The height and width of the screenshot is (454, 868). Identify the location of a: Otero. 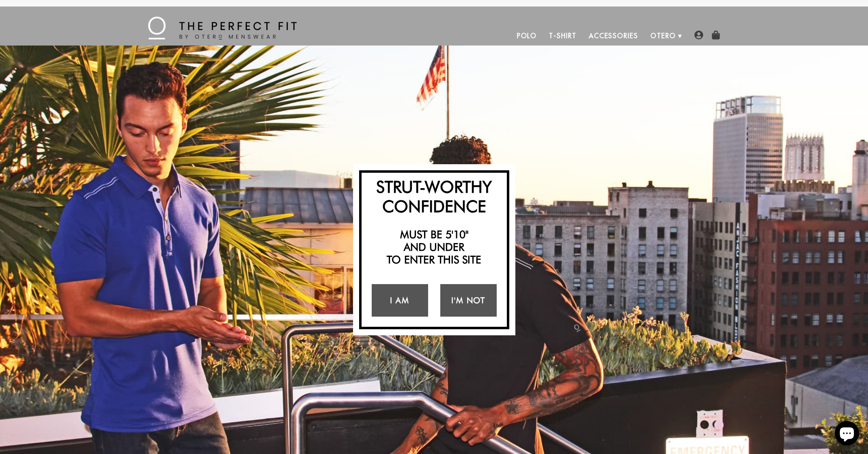
(663, 36).